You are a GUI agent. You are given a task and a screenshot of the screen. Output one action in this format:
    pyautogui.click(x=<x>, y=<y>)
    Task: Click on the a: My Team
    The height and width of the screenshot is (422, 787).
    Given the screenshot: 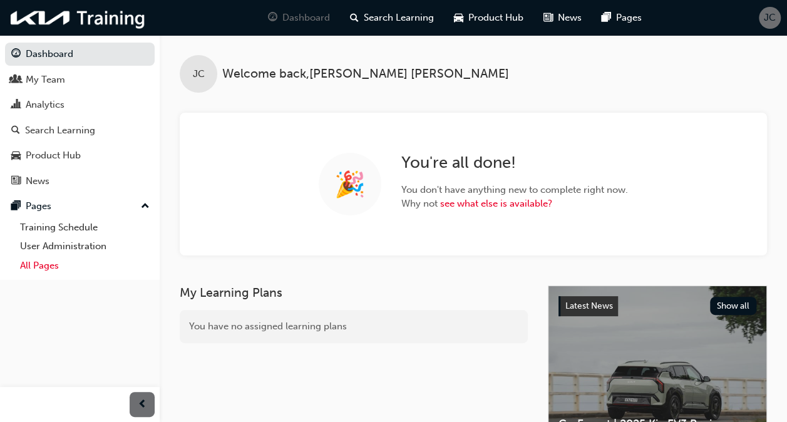 What is the action you would take?
    pyautogui.click(x=80, y=80)
    